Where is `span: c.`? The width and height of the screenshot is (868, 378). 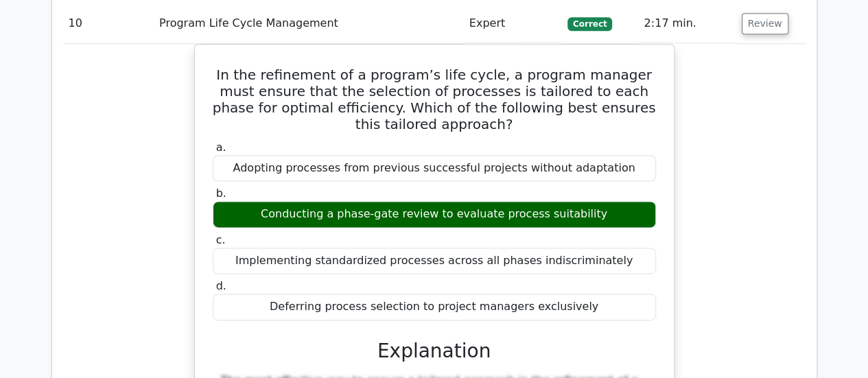 span: c. is located at coordinates (221, 240).